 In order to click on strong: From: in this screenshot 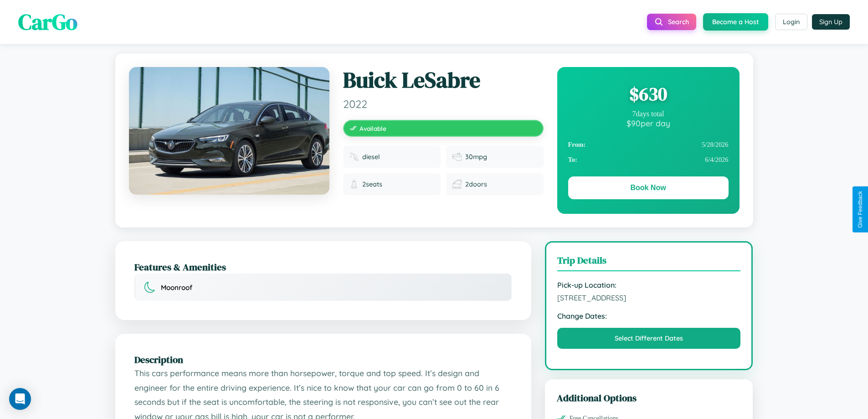, I will do `click(577, 144)`.